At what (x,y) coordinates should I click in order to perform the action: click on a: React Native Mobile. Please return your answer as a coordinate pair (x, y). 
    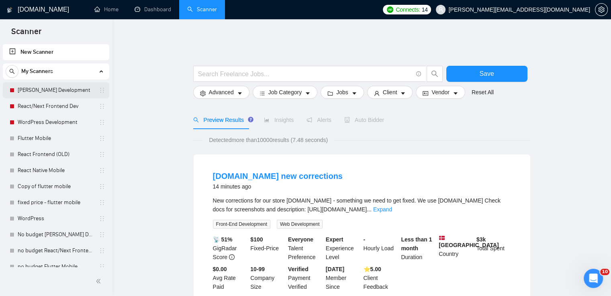
    Looking at the image, I should click on (56, 171).